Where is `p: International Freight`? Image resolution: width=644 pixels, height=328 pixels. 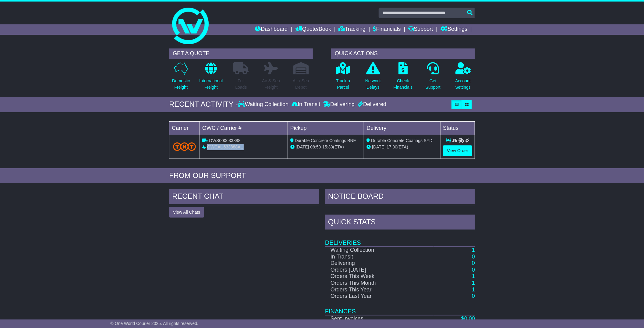 p: International Freight is located at coordinates (211, 84).